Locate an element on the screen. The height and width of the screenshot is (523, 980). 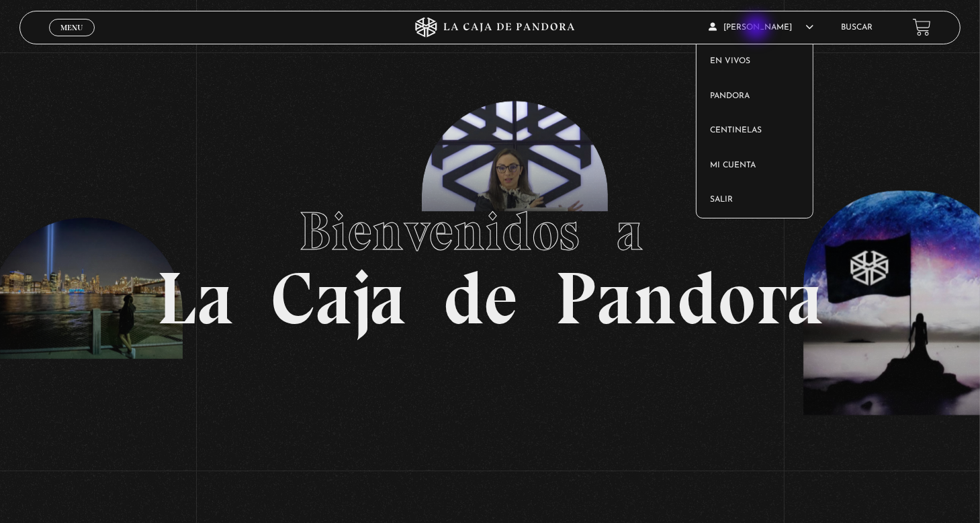
a: Buscar is located at coordinates (857, 28).